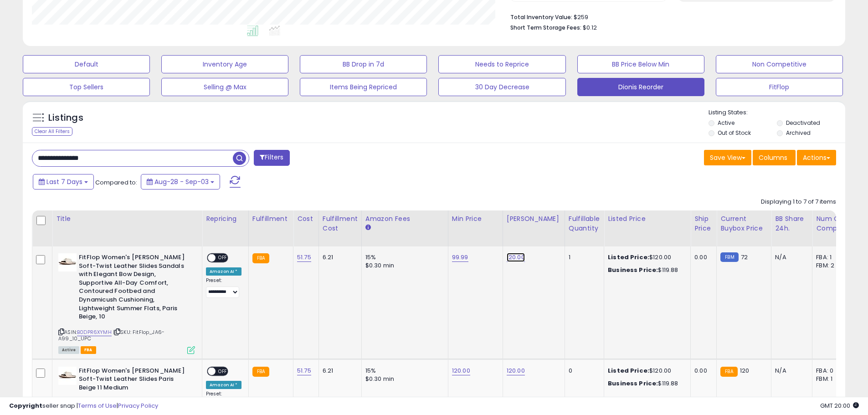  What do you see at coordinates (52, 131) in the screenshot?
I see `div: Clear All Filters` at bounding box center [52, 131].